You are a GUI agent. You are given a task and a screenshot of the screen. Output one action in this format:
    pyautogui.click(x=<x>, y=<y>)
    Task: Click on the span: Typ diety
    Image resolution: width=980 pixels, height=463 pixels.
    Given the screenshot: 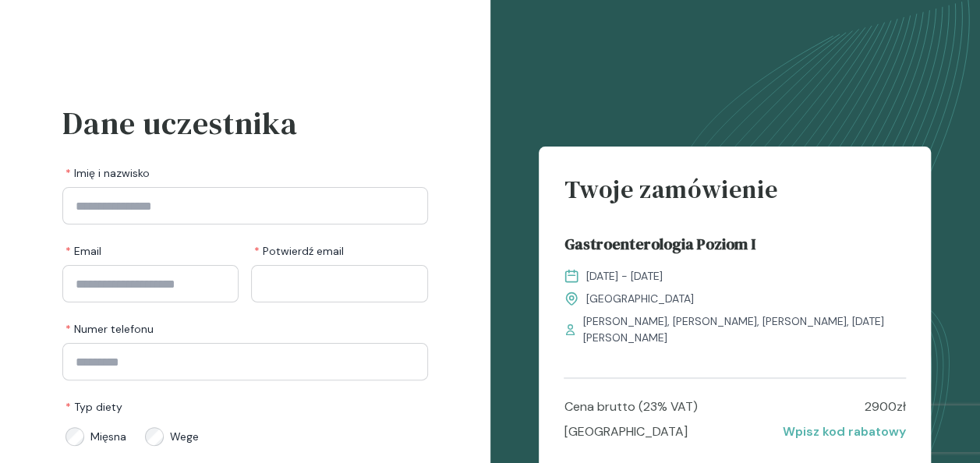 What is the action you would take?
    pyautogui.click(x=93, y=407)
    